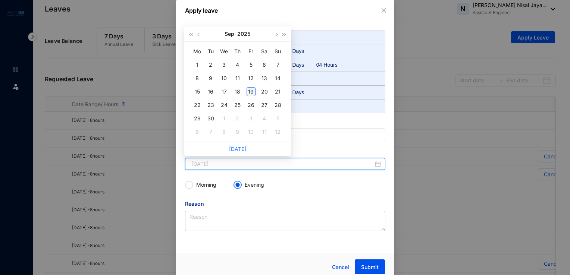  I want to click on td: 2025-09-23, so click(211, 105).